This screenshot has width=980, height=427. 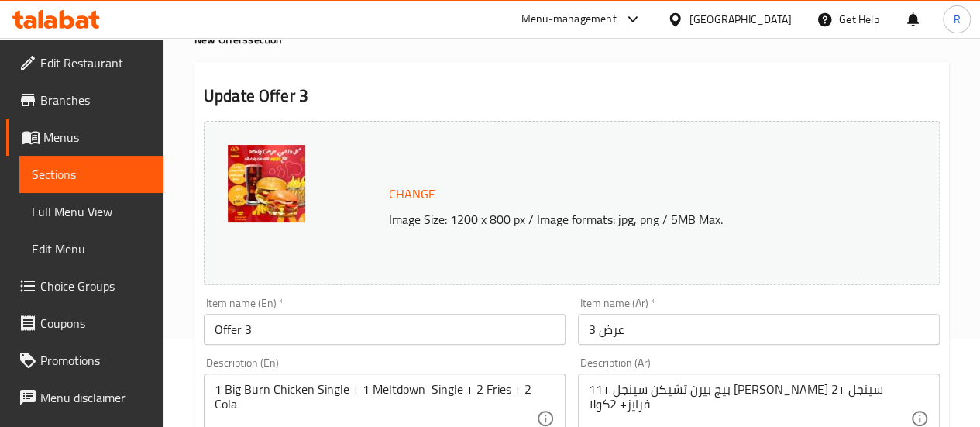 What do you see at coordinates (95, 360) in the screenshot?
I see `span: Promotions` at bounding box center [95, 360].